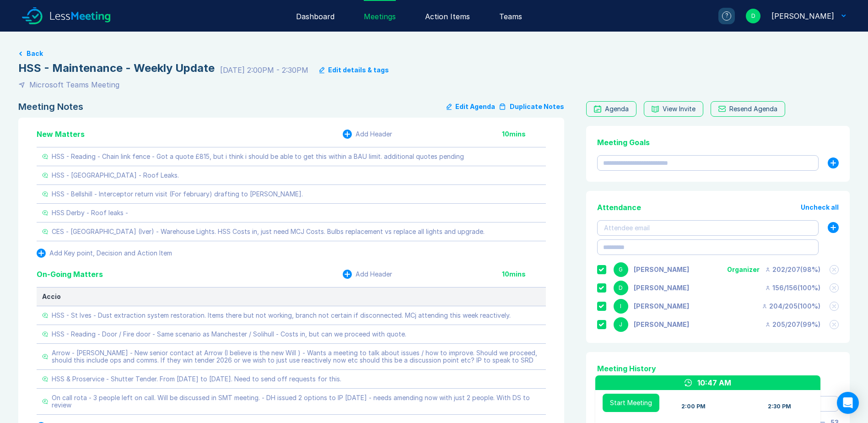 This screenshot has height=423, width=868. Describe the element at coordinates (111, 254) in the screenshot. I see `div: Add Key point, Decision and Action Item` at that location.